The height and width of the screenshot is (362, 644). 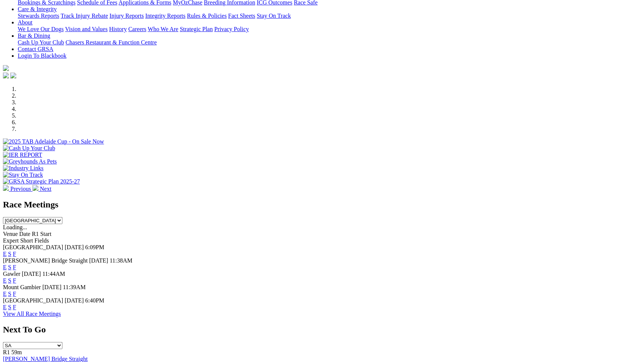 What do you see at coordinates (322, 329) in the screenshot?
I see `h2: Next To Go` at bounding box center [322, 329].